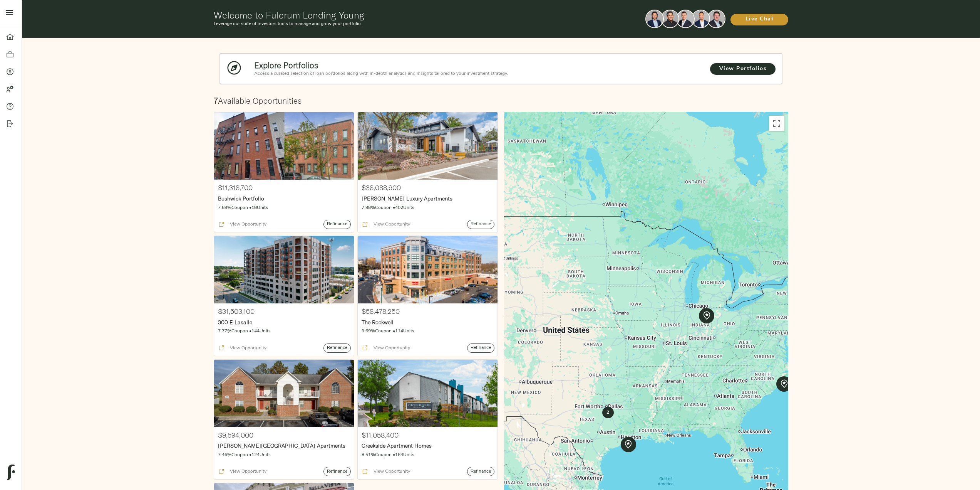 This screenshot has width=980, height=490. I want to click on span: Live Chat, so click(760, 19).